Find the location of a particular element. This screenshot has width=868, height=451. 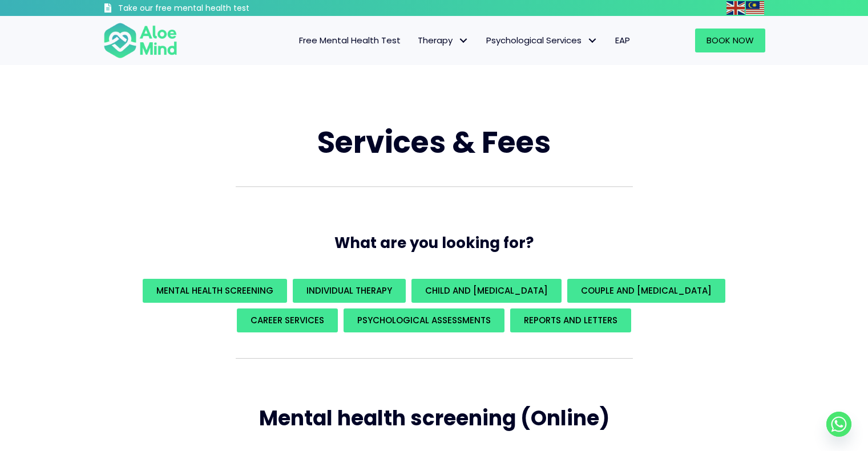

span: Therapy is located at coordinates (444, 40).